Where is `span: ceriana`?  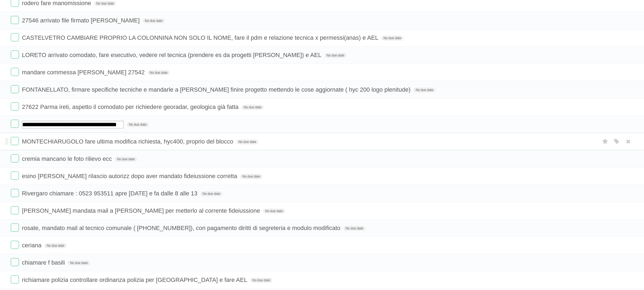 span: ceriana is located at coordinates (32, 245).